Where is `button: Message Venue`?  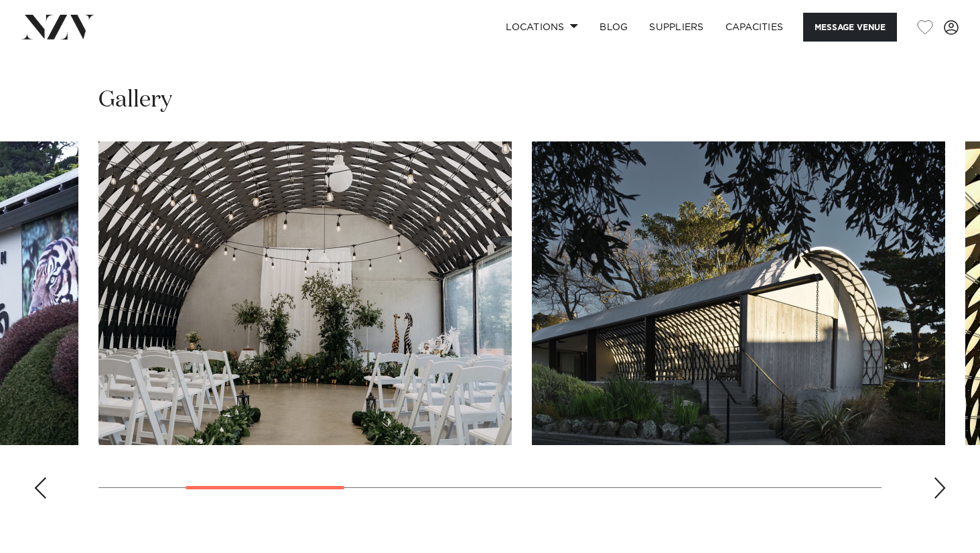 button: Message Venue is located at coordinates (850, 27).